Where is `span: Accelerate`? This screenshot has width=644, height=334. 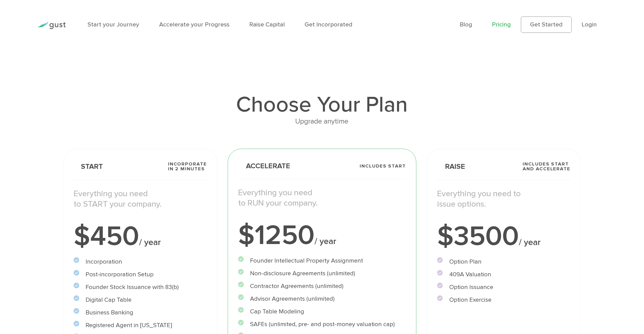
span: Accelerate is located at coordinates (264, 166).